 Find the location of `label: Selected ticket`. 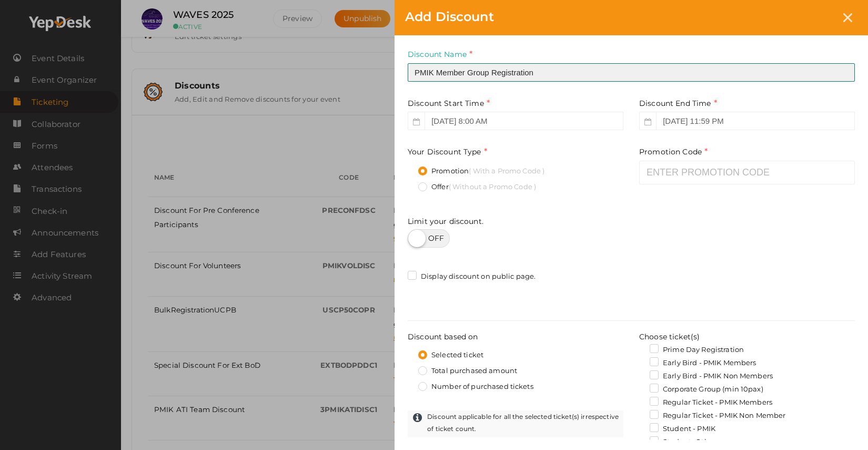

label: Selected ticket is located at coordinates (451, 355).